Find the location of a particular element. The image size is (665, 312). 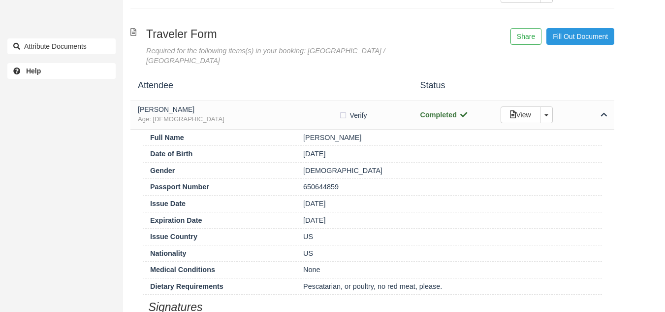

h2: Traveler Form is located at coordinates (291, 34).